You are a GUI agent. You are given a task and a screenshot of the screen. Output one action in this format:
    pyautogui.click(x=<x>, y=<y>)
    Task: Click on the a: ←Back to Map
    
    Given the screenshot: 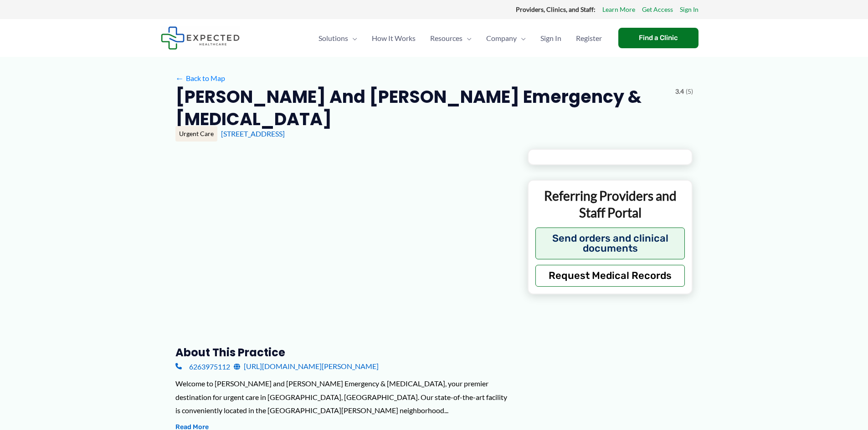 What is the action you would take?
    pyautogui.click(x=200, y=78)
    